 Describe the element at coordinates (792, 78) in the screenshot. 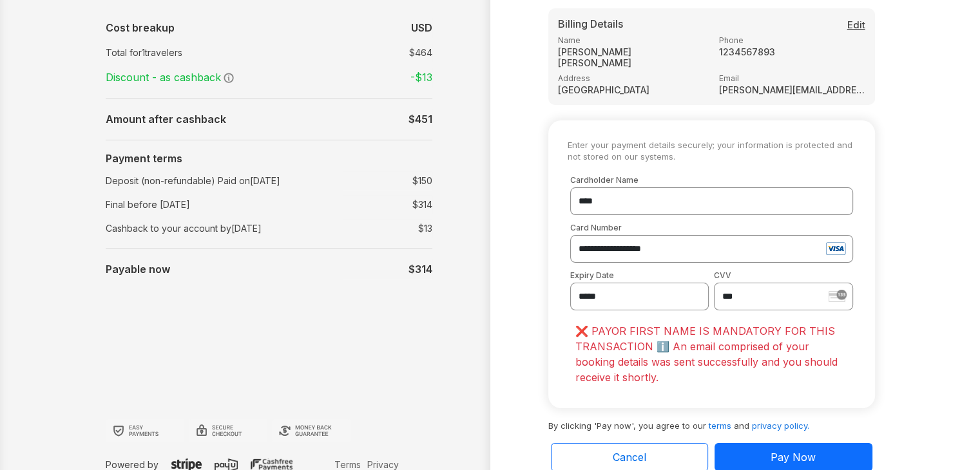

I see `label: Email` at that location.